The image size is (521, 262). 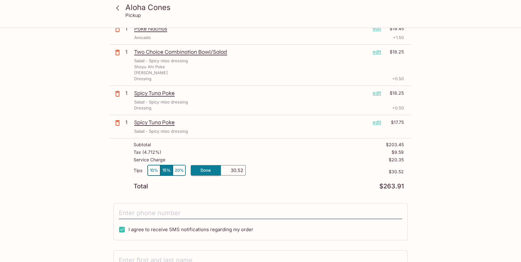 I want to click on p: Avocado, so click(x=142, y=37).